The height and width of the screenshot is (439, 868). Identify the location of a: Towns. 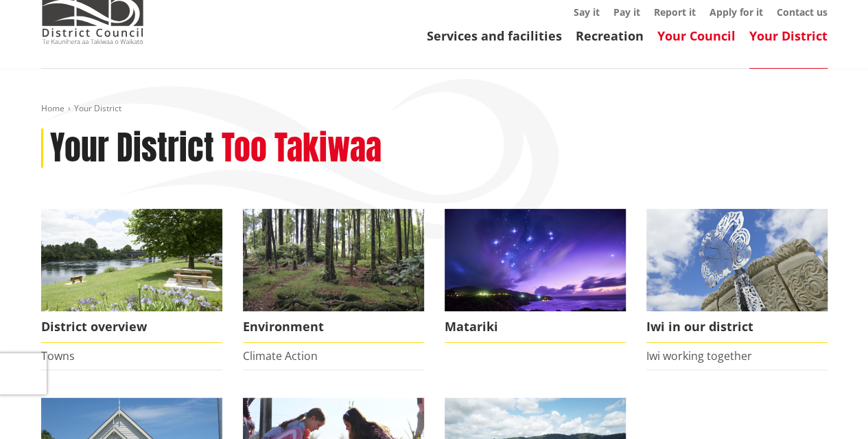
(58, 356).